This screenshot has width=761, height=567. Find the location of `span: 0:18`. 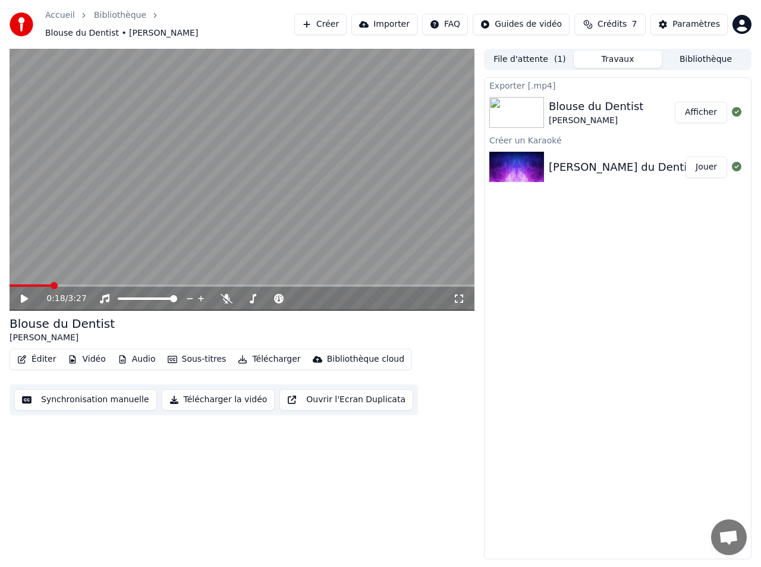

span: 0:18 is located at coordinates (55, 298).